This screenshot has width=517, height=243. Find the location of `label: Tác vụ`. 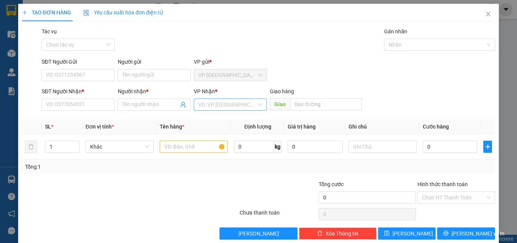

label: Tác vụ is located at coordinates (49, 31).